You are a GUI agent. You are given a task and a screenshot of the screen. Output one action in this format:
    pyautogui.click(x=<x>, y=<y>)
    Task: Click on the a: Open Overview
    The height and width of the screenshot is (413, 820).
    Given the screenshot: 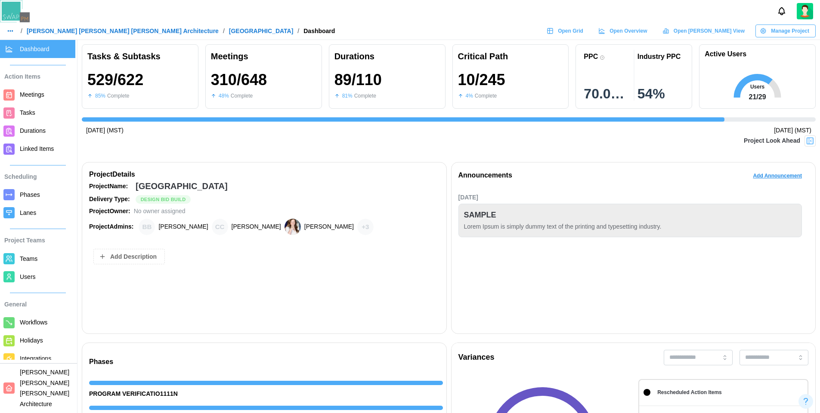 What is the action you would take?
    pyautogui.click(x=623, y=31)
    